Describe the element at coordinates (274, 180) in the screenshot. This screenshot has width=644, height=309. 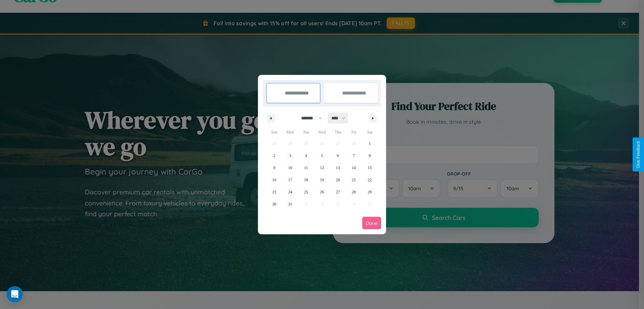
I see `span: 16` at that location.